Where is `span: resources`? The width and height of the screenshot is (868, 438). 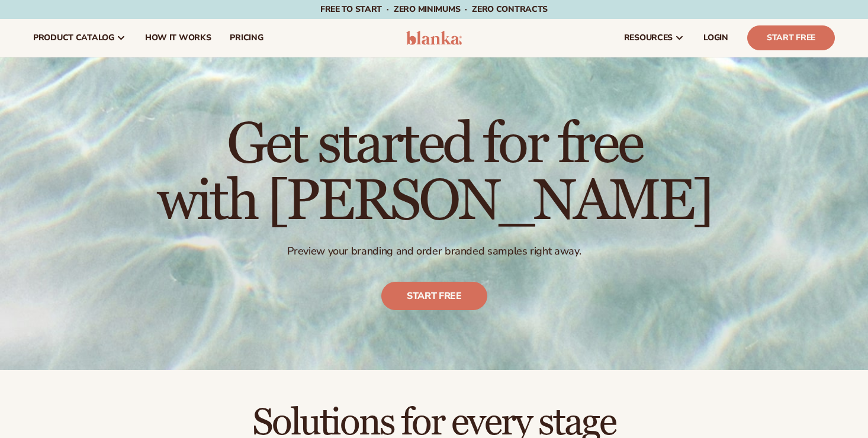
span: resources is located at coordinates (649, 38).